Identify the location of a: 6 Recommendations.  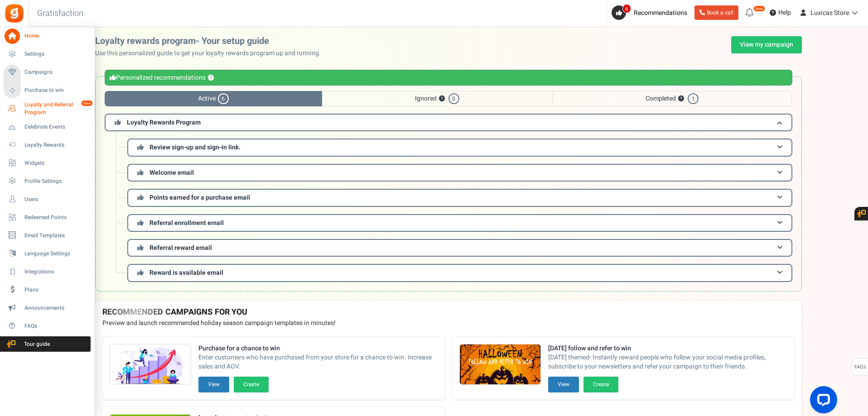
(651, 13).